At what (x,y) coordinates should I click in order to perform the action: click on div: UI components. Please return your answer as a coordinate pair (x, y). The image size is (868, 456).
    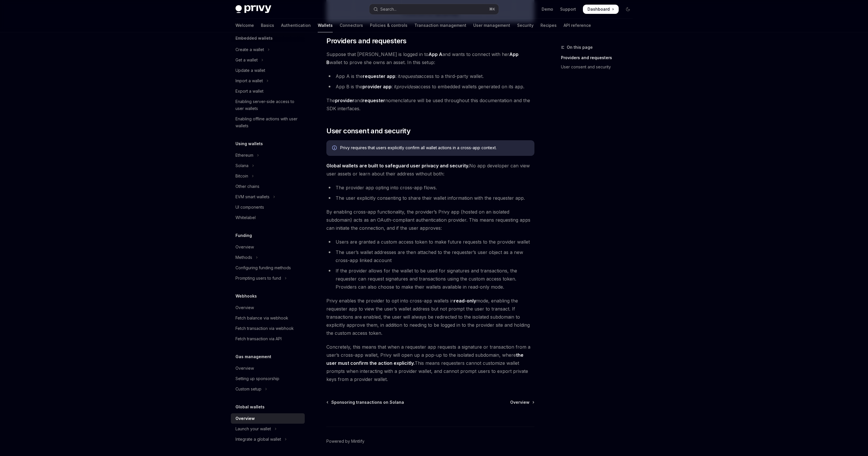
    Looking at the image, I should click on (250, 207).